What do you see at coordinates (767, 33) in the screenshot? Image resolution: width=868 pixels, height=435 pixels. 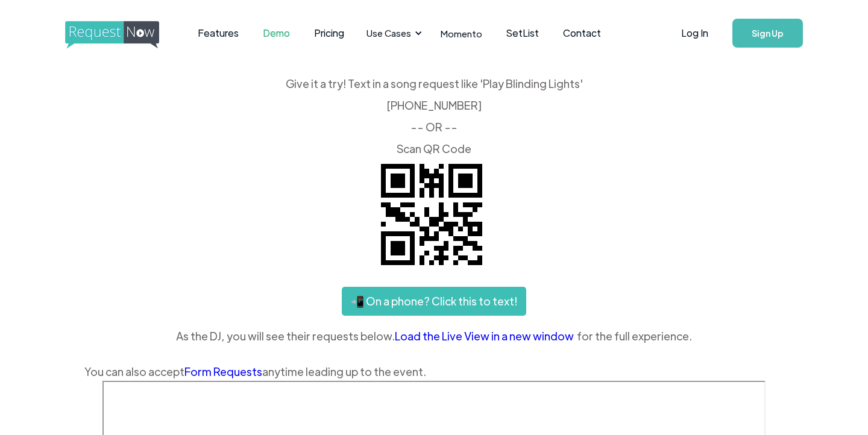 I see `a: Sign Up` at bounding box center [767, 33].